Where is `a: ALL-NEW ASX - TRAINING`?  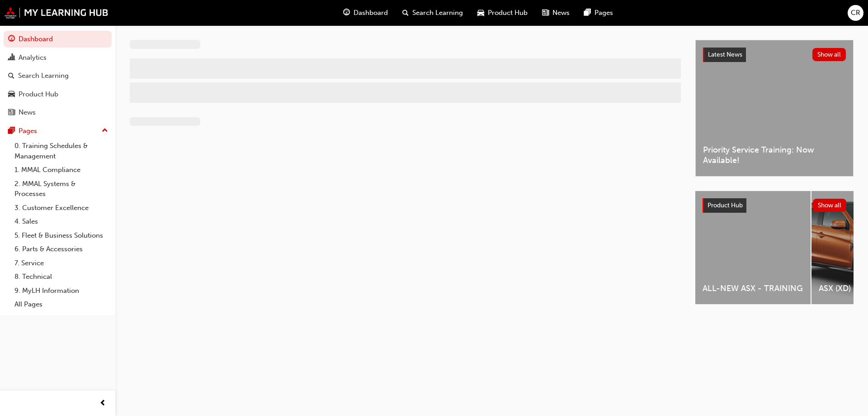 a: ALL-NEW ASX - TRAINING is located at coordinates (753, 248).